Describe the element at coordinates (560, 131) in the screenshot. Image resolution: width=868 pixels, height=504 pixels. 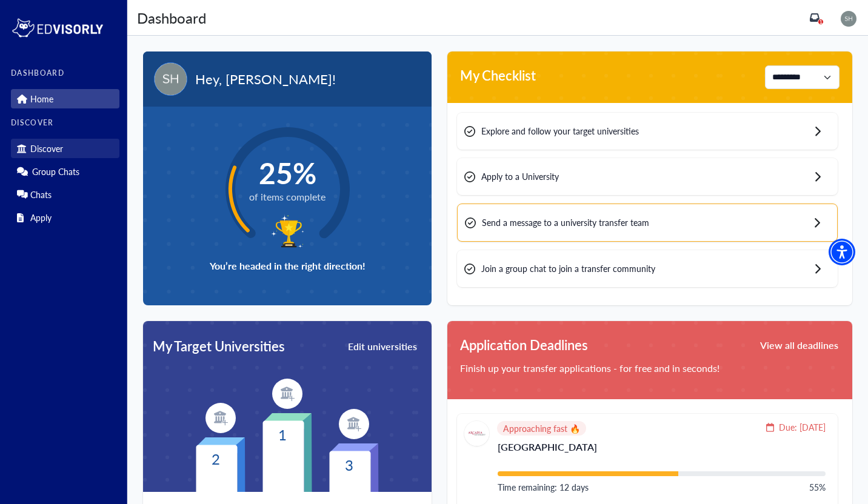
I see `span: Explore and follow your target universities` at that location.